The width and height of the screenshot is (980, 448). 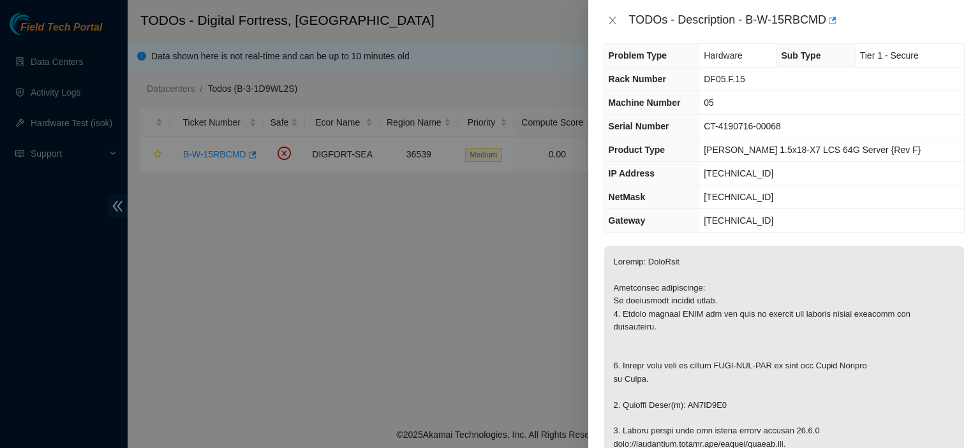 I want to click on span: NetMask, so click(x=627, y=197).